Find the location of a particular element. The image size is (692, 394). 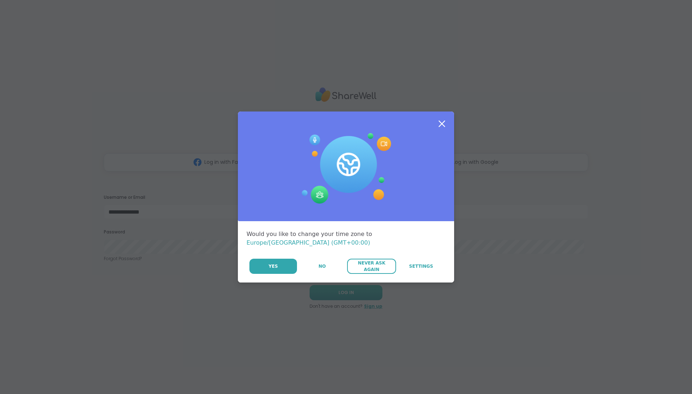

span: Settings is located at coordinates (421, 266).